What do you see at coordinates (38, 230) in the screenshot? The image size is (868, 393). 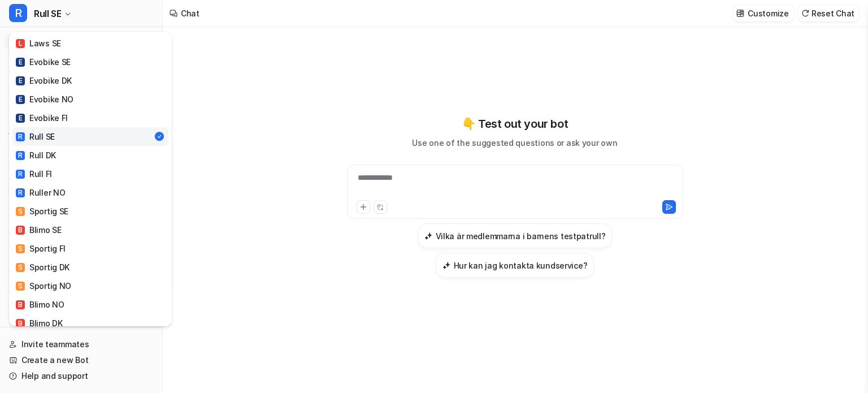 I see `div: Blimo SE` at bounding box center [38, 230].